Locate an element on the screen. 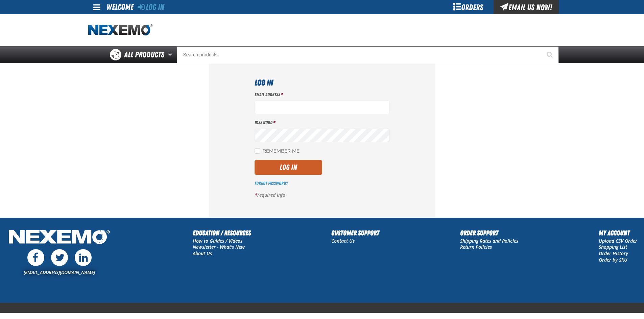 Image resolution: width=644 pixels, height=319 pixels. a: Log In is located at coordinates (151, 7).